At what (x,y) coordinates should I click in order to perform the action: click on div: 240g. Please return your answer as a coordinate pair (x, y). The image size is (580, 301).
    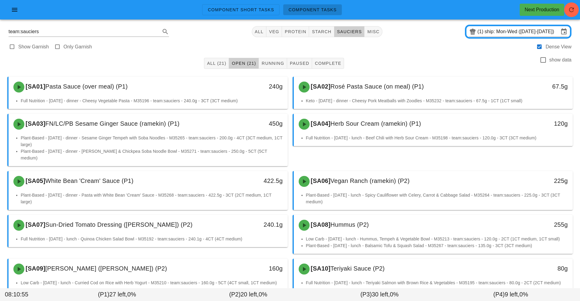
    Looking at the image, I should click on (252, 87).